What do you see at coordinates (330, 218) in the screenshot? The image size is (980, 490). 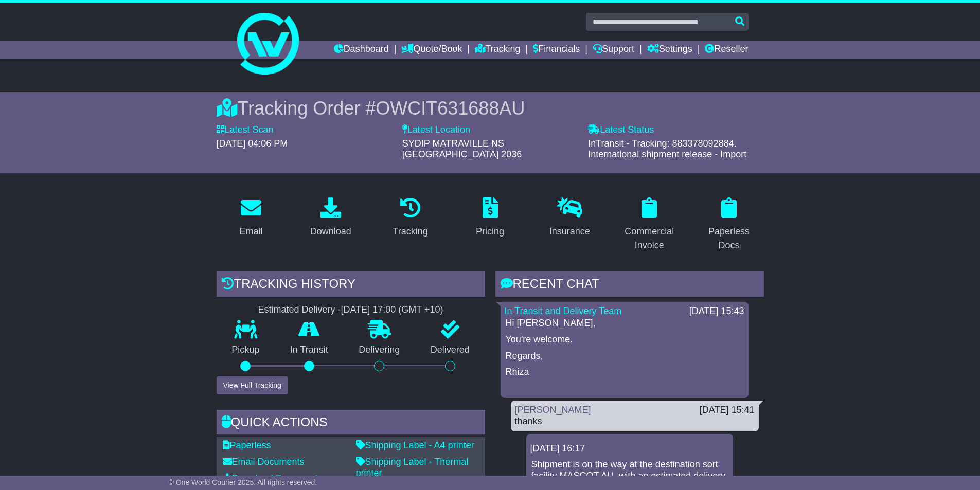 I see `a: Download` at bounding box center [330, 218].